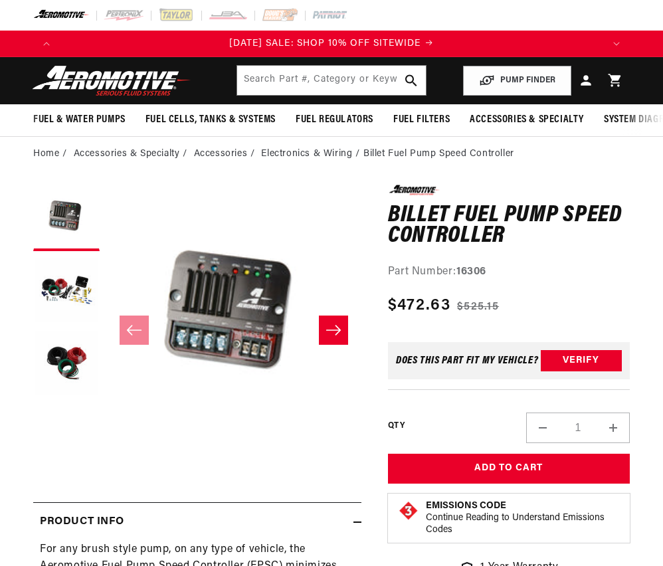 The height and width of the screenshot is (566, 663). What do you see at coordinates (509, 273) in the screenshot?
I see `div: Part Number:` at bounding box center [509, 273].